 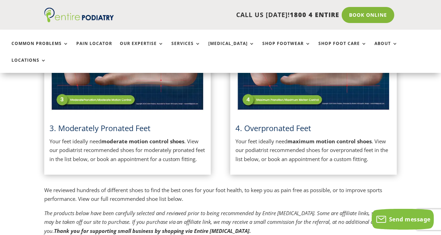 I want to click on img: logo (1), so click(x=79, y=15).